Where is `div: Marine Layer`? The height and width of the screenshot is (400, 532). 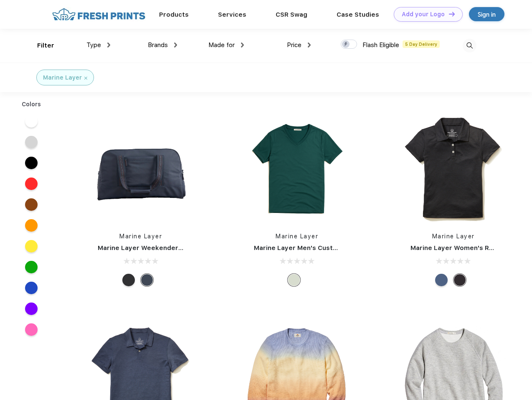 div: Marine Layer is located at coordinates (62, 77).